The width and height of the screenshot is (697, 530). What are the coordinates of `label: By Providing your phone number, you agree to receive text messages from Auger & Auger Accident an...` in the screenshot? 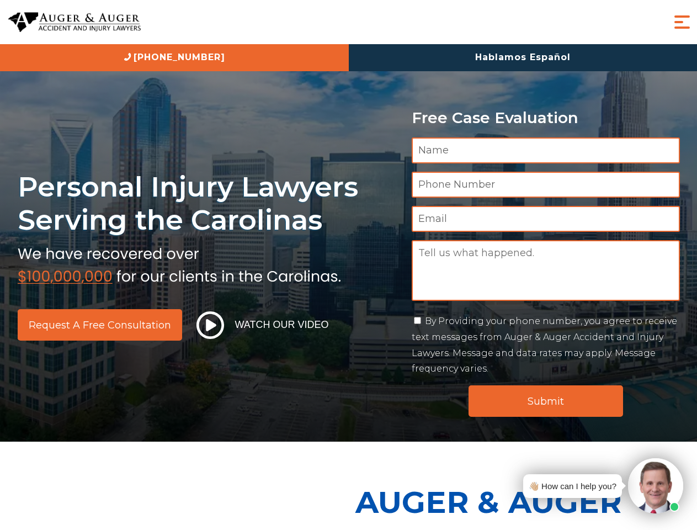 It's located at (544, 344).